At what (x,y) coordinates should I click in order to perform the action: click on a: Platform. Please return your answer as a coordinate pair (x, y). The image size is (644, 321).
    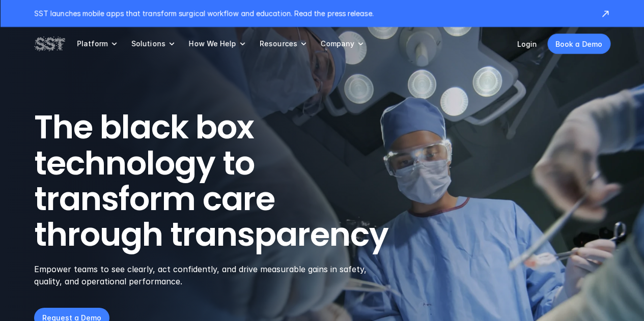
    Looking at the image, I should click on (98, 44).